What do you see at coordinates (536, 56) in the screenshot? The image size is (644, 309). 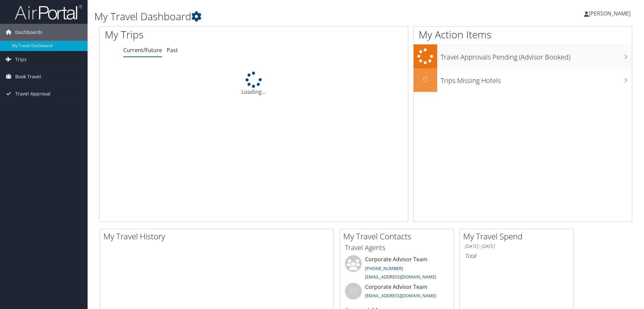 I see `h3: Travel Approvals Pending (Advisor Booked)` at bounding box center [536, 56].